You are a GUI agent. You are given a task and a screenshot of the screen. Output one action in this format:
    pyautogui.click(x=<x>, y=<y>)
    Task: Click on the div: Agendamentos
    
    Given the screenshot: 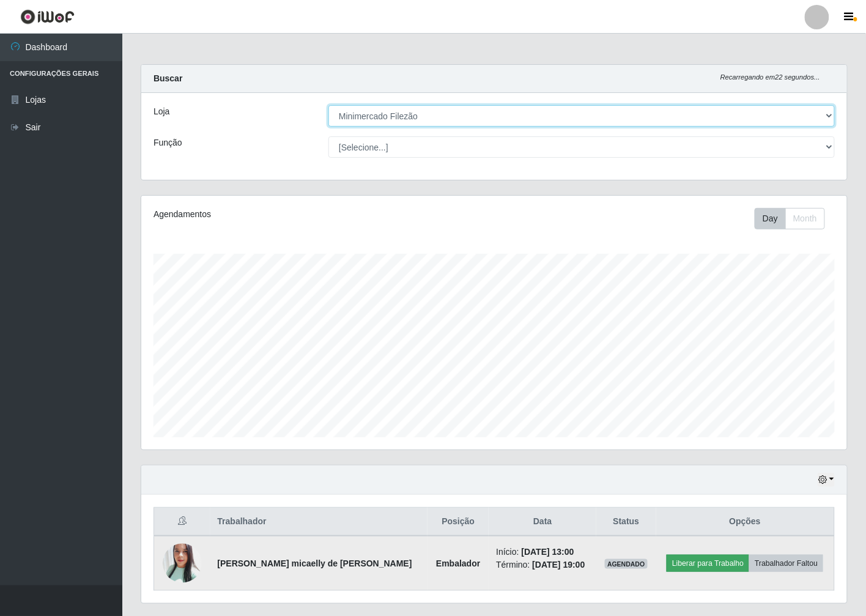 What is the action you would take?
    pyautogui.click(x=290, y=214)
    